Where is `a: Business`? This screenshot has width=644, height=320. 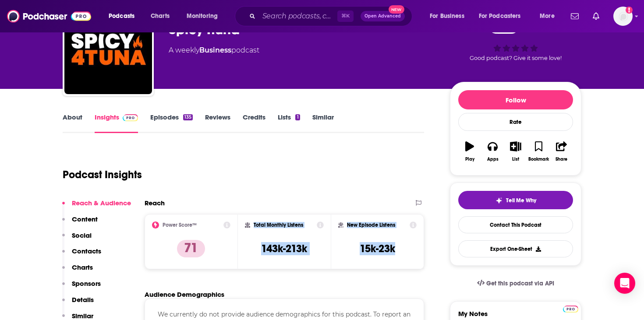 a: Business is located at coordinates (215, 50).